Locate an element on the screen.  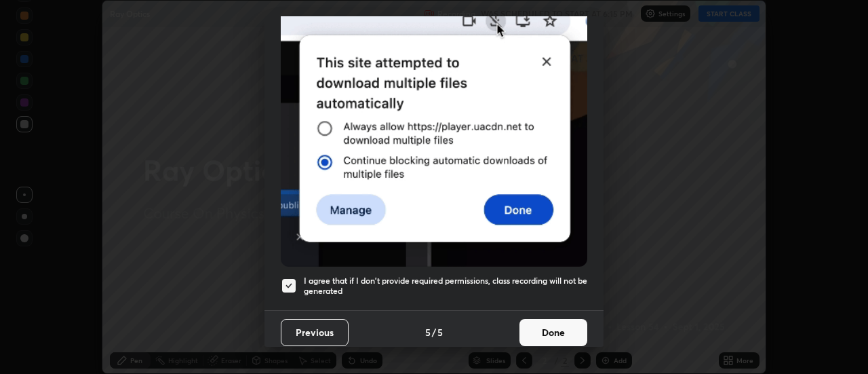
h5: I agree that if I don't provide required permissions, class recording will not be generated is located at coordinates (445, 285).